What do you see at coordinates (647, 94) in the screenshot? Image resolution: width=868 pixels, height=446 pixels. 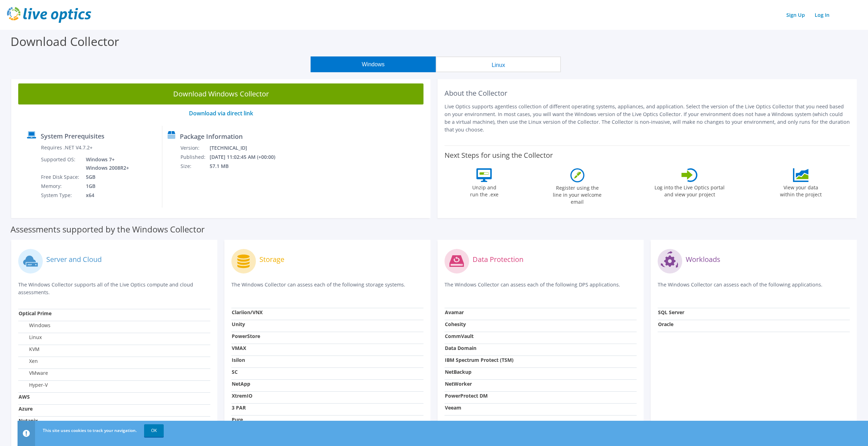 I see `h2: About the Collector` at bounding box center [647, 94].